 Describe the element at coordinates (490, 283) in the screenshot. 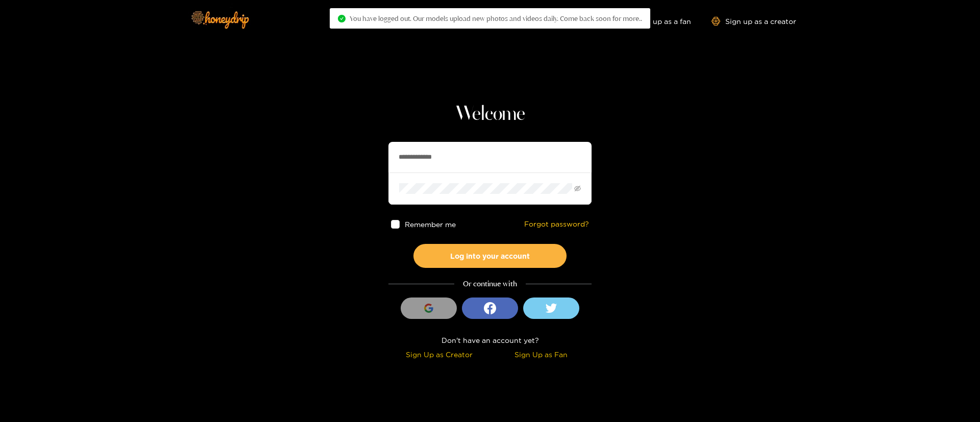

I see `div: Or continue with` at that location.